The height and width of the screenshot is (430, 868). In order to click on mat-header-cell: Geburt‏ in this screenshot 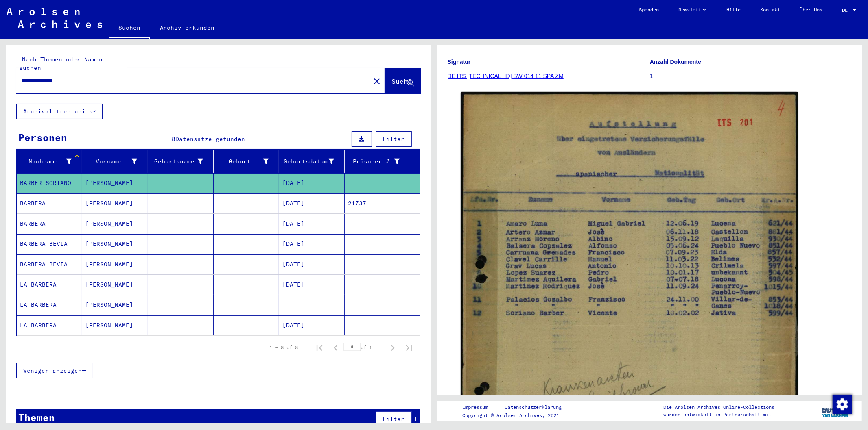, I will do `click(247, 161)`.